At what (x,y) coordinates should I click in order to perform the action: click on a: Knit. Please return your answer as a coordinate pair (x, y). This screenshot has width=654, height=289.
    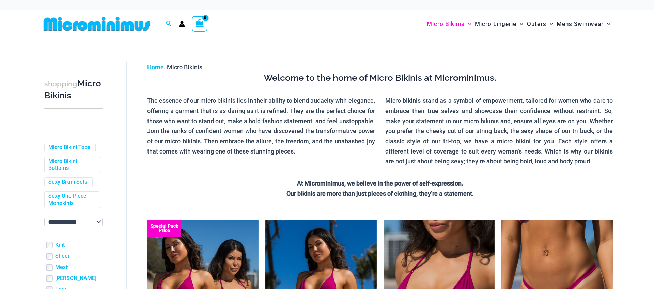
    Looking at the image, I should click on (60, 245).